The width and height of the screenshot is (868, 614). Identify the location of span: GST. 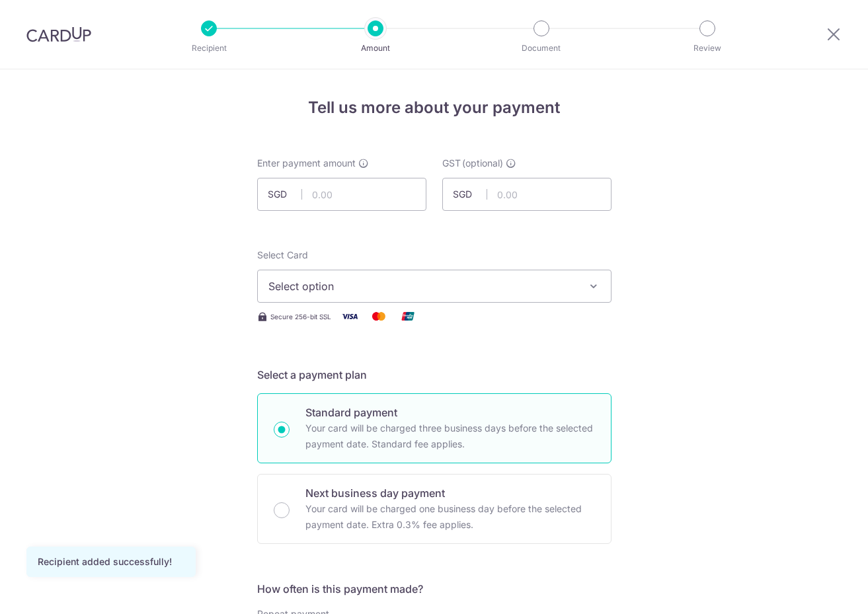
(452, 164).